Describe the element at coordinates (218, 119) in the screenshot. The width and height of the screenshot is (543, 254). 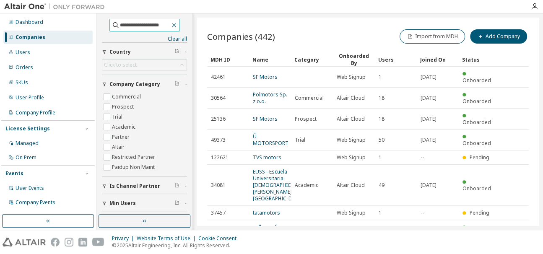
I see `span: 25136` at that location.